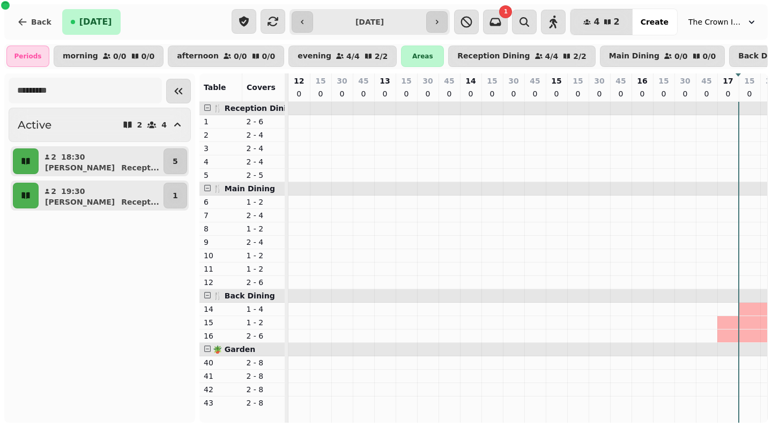 The width and height of the screenshot is (772, 427). What do you see at coordinates (353, 56) in the screenshot?
I see `p: 4 / 4` at bounding box center [353, 56].